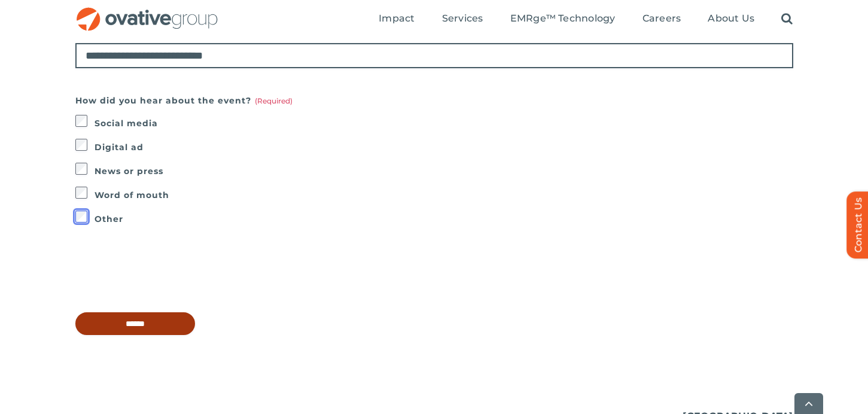 Image resolution: width=868 pixels, height=414 pixels. I want to click on a: Impact, so click(397, 19).